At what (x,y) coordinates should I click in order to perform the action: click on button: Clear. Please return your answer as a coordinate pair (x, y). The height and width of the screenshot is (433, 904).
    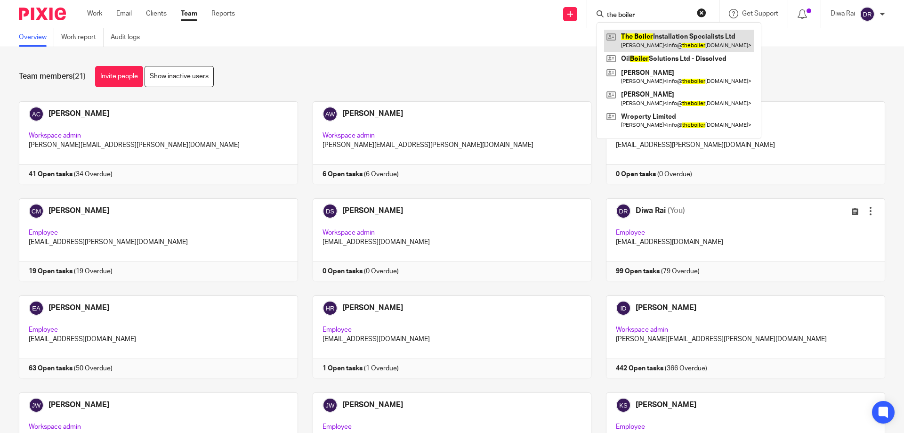
    Looking at the image, I should click on (701, 13).